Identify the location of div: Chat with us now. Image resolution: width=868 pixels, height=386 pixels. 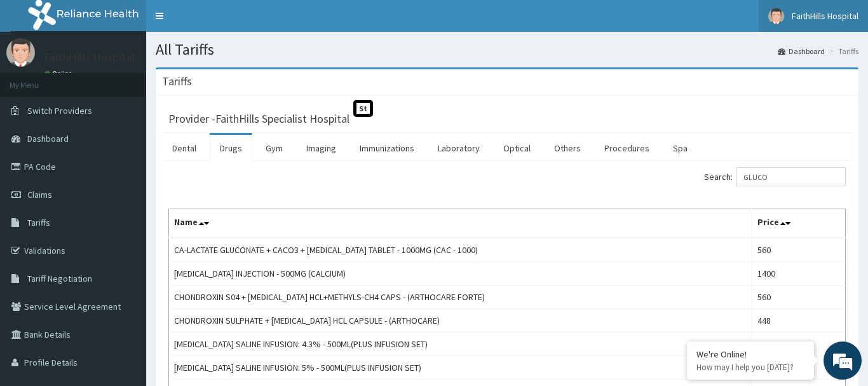
(140, 80).